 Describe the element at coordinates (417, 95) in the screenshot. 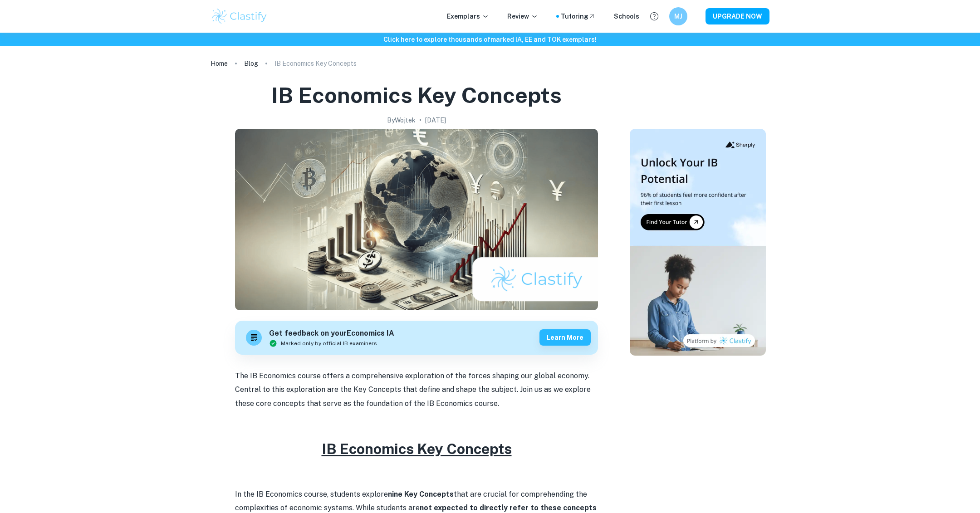

I see `h1: IB Economics Key Concepts` at that location.